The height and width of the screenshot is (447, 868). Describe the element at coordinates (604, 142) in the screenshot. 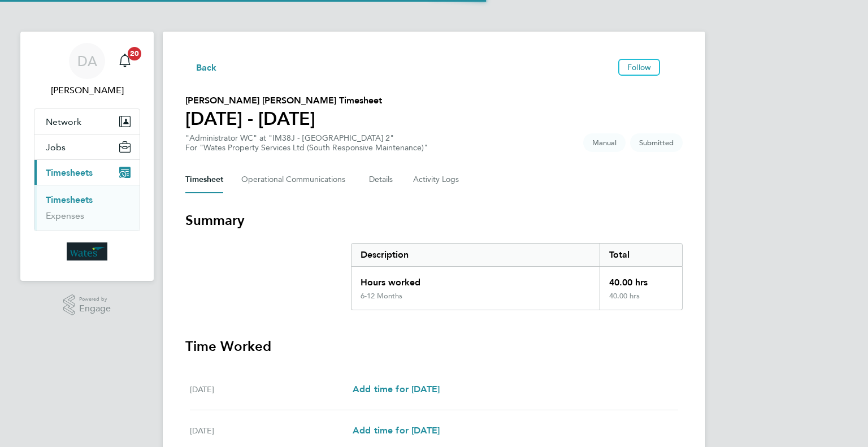

I see `span: This timesheet was manually created.` at that location.